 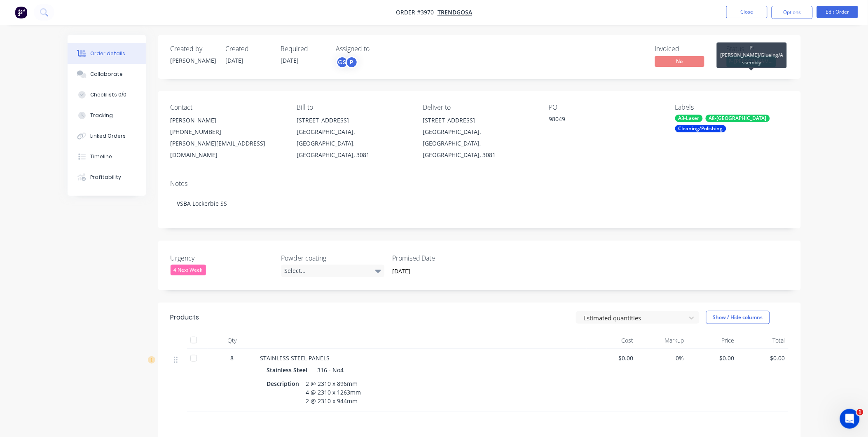 I want to click on div: Cleaning/Polishing, so click(x=701, y=128).